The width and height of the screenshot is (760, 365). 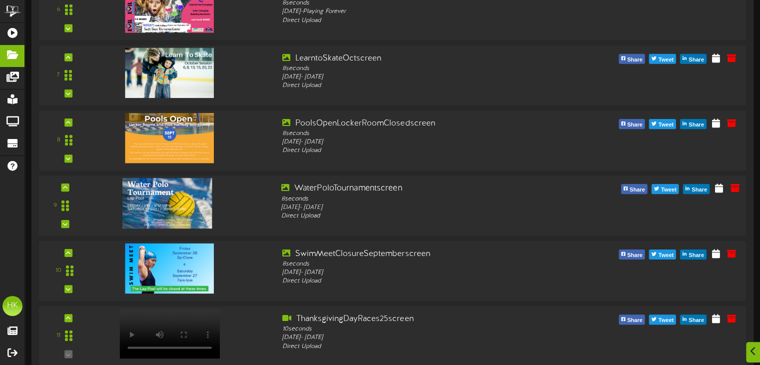 I want to click on div: 8, so click(x=58, y=140).